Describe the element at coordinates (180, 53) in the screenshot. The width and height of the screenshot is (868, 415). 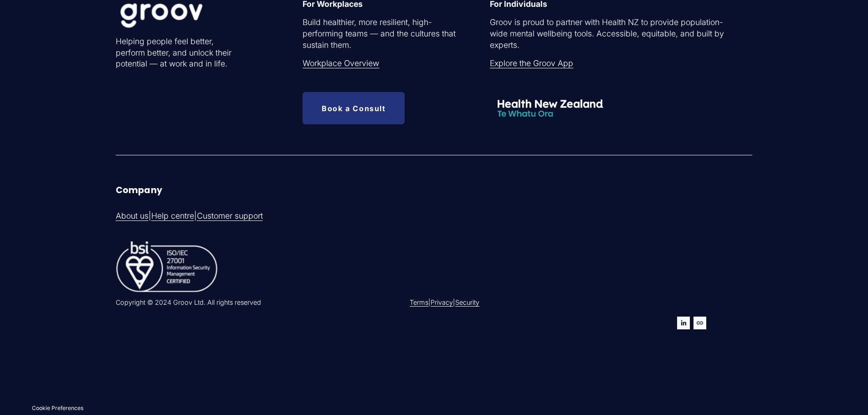
I see `p: Helping people feel better, perform better, and unlock their potential — at work and in life.` at that location.